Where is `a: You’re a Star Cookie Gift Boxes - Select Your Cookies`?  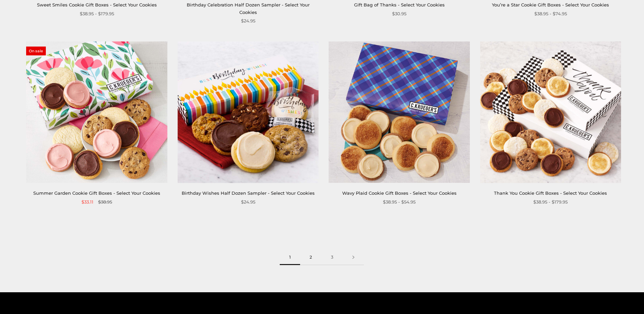
a: You’re a Star Cookie Gift Boxes - Select Your Cookies is located at coordinates (550, 5).